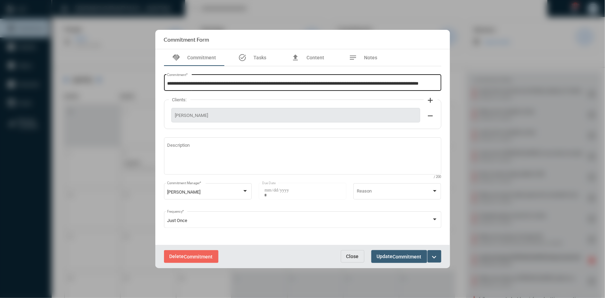 The image size is (605, 298). I want to click on span: Close, so click(353, 256).